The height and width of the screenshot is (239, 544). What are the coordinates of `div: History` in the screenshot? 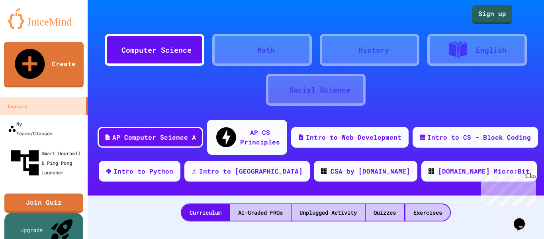 It's located at (374, 50).